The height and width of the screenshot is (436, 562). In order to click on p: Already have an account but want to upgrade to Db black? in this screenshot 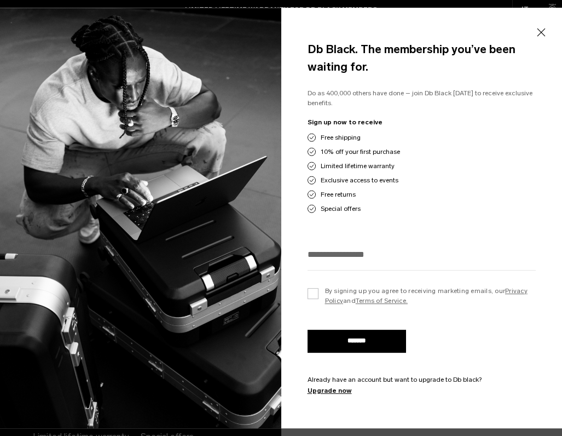, I will do `click(422, 379)`.